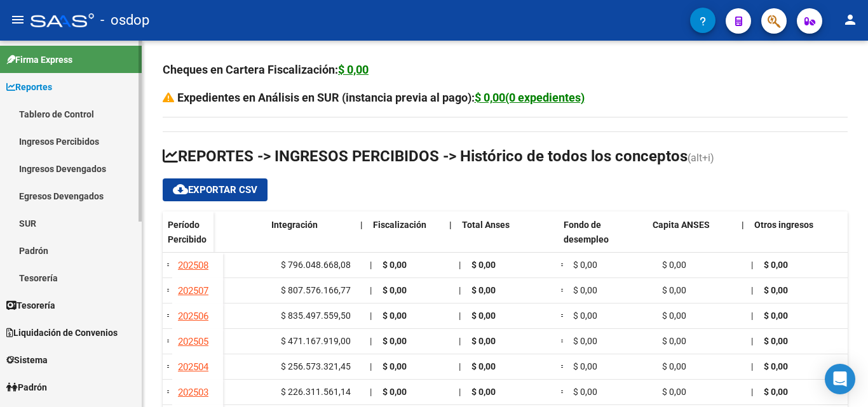 This screenshot has height=407, width=868. I want to click on button: Exportar CSV, so click(215, 190).